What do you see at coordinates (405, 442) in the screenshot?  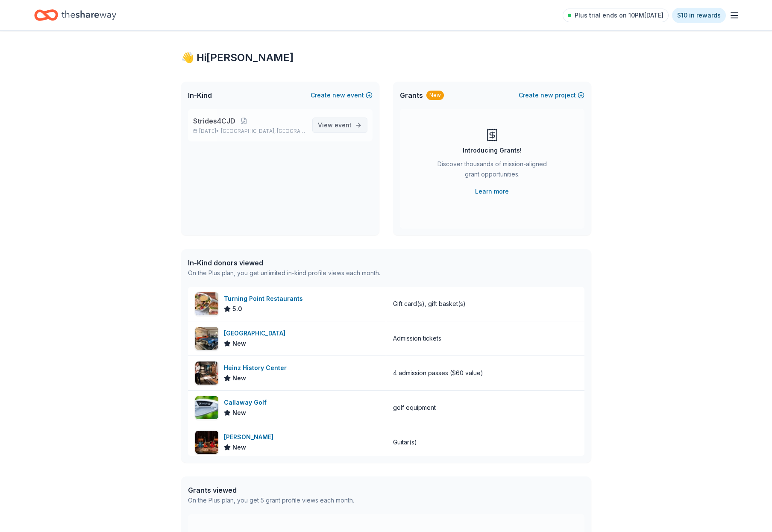 I see `div: Guitar(s)` at bounding box center [405, 442].